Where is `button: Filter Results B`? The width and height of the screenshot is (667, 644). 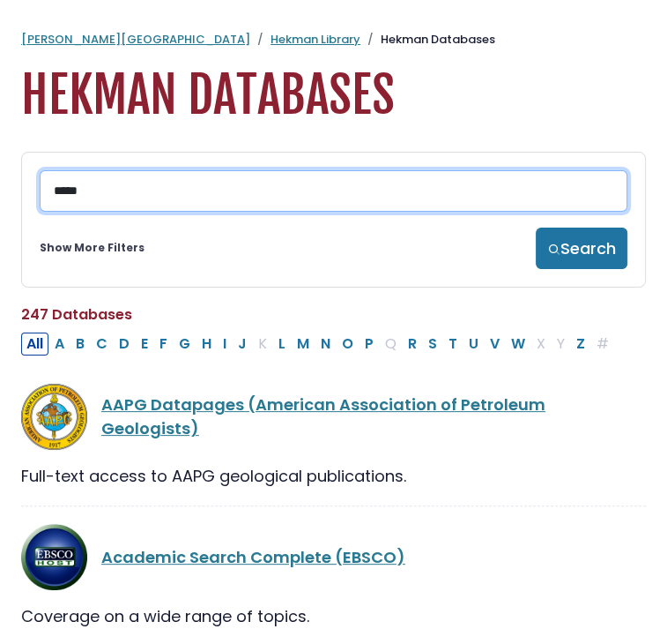
button: Filter Results B is located at coordinates (80, 344).